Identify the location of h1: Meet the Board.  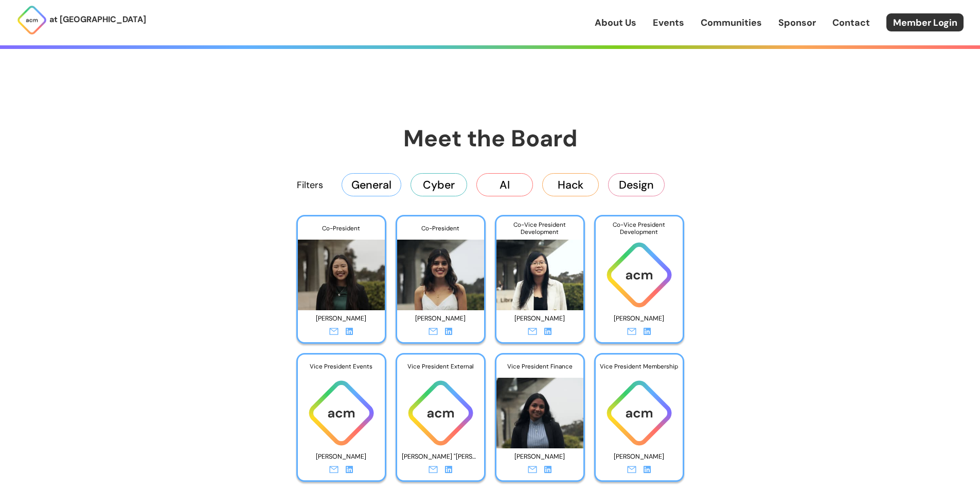
(490, 138).